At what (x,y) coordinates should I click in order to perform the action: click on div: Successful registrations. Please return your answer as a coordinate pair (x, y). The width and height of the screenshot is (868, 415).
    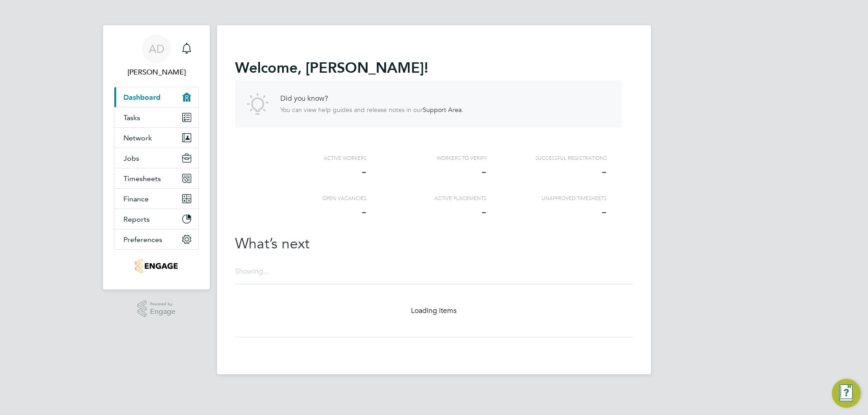
    Looking at the image, I should click on (547, 158).